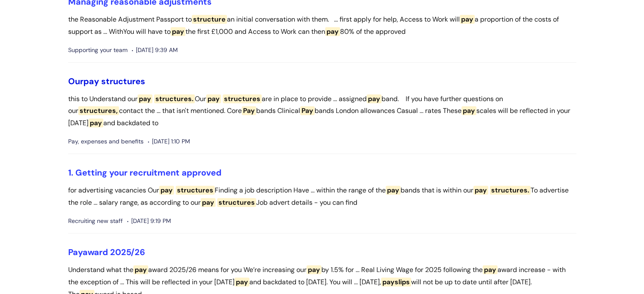 This screenshot has width=644, height=294. What do you see at coordinates (107, 81) in the screenshot?
I see `a: Ourpay structures` at bounding box center [107, 81].